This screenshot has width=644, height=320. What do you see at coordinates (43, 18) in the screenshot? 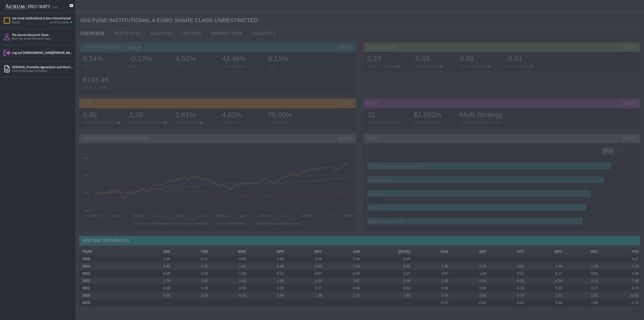
I see `div: Isis Fund Institutional A Euro Unrestricted` at bounding box center [43, 18].